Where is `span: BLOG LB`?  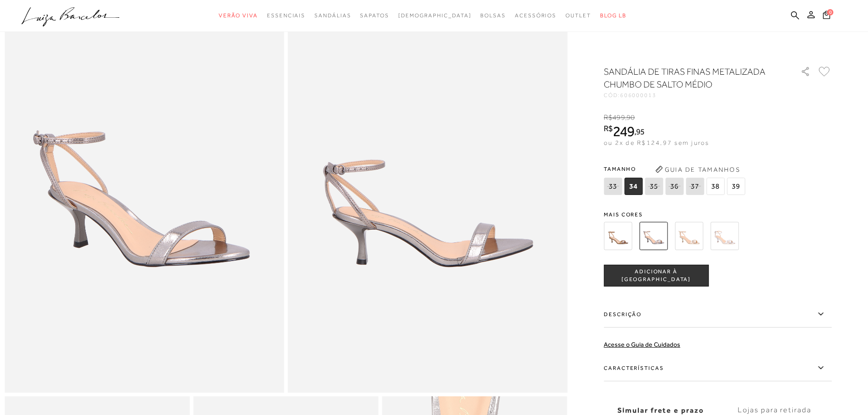
span: BLOG LB is located at coordinates (613, 15).